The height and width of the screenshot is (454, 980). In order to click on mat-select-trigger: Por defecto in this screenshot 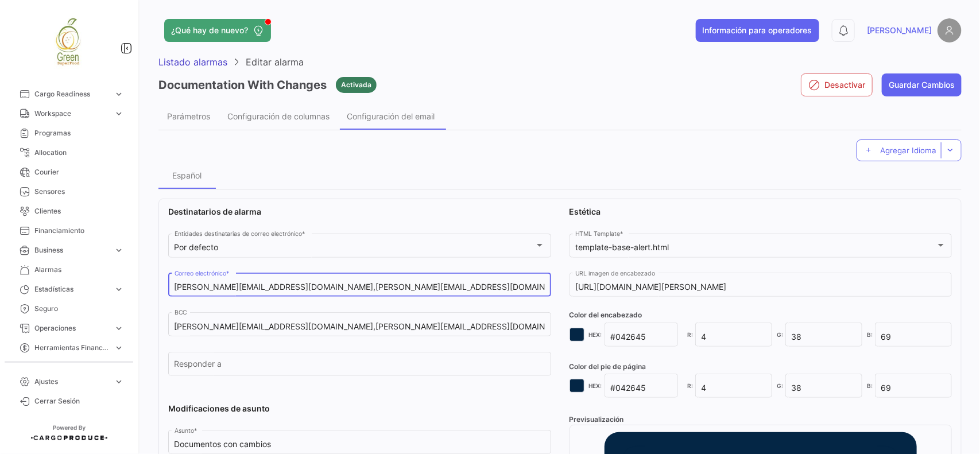, I will do `click(196, 247)`.